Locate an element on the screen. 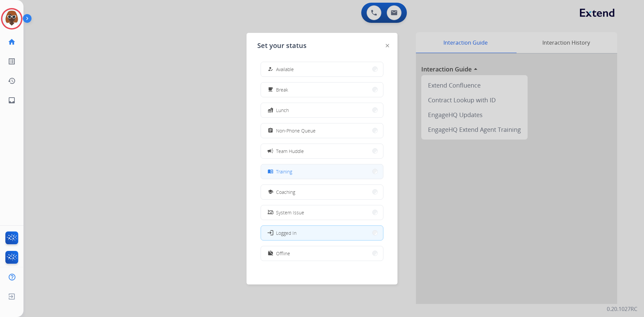 The height and width of the screenshot is (317, 644). mat-icon: history is located at coordinates (12, 81).